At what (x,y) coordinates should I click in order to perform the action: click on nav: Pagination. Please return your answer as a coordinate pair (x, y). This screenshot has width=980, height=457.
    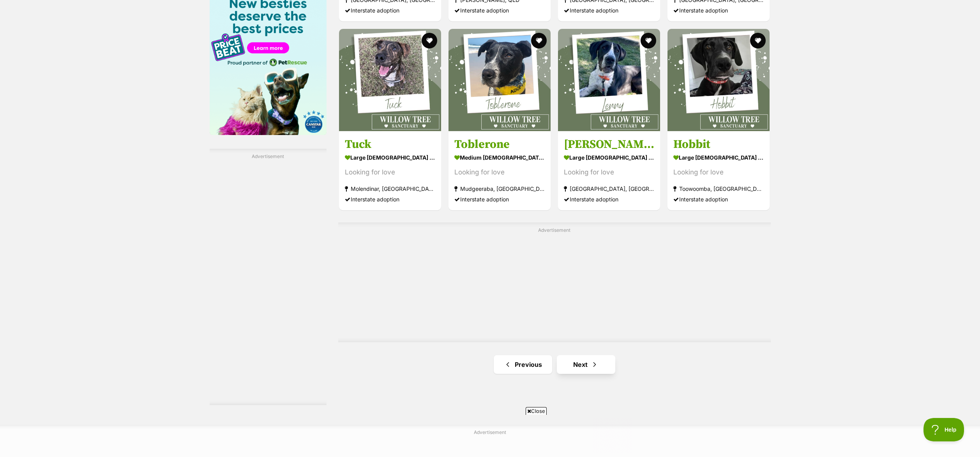
    Looking at the image, I should click on (554, 364).